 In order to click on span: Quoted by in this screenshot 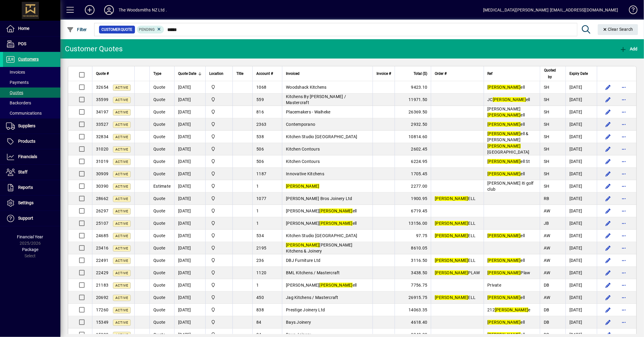, I will do `click(550, 73)`.